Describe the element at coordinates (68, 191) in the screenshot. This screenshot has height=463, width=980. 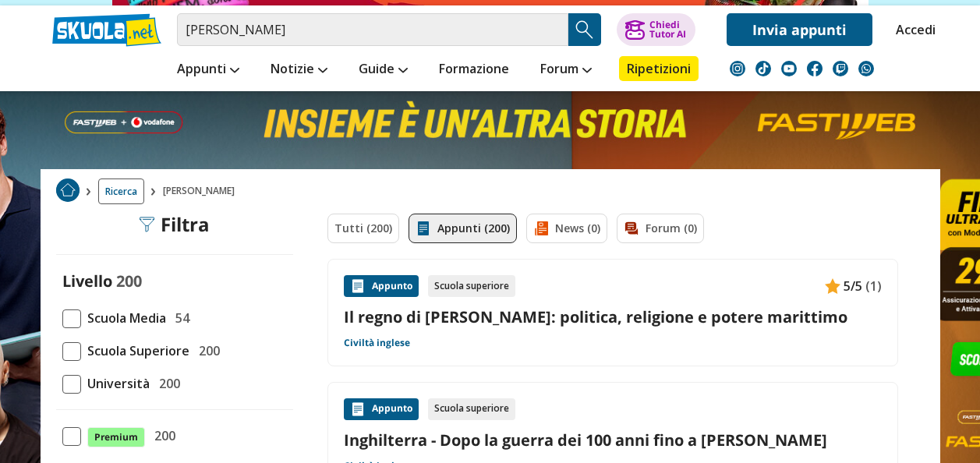
I see `a: Home` at that location.